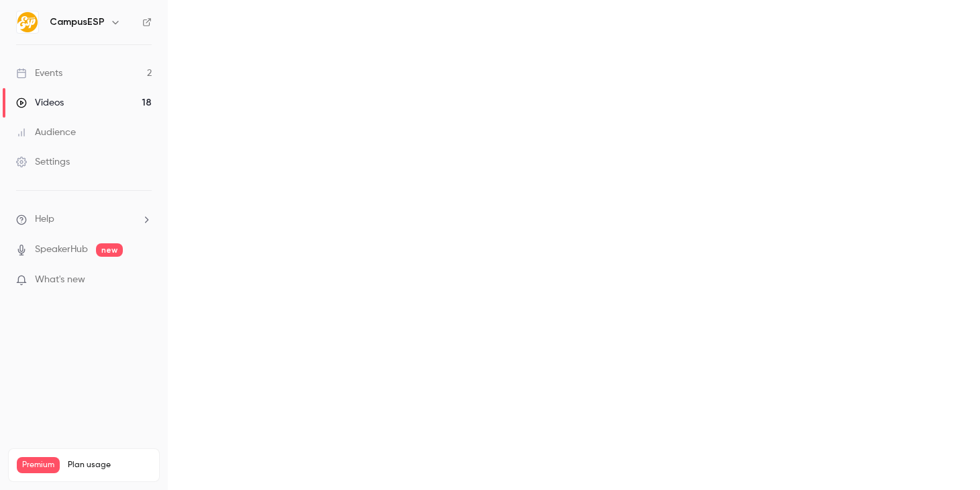 The image size is (980, 490). I want to click on li: help-dropdown-opener, so click(84, 219).